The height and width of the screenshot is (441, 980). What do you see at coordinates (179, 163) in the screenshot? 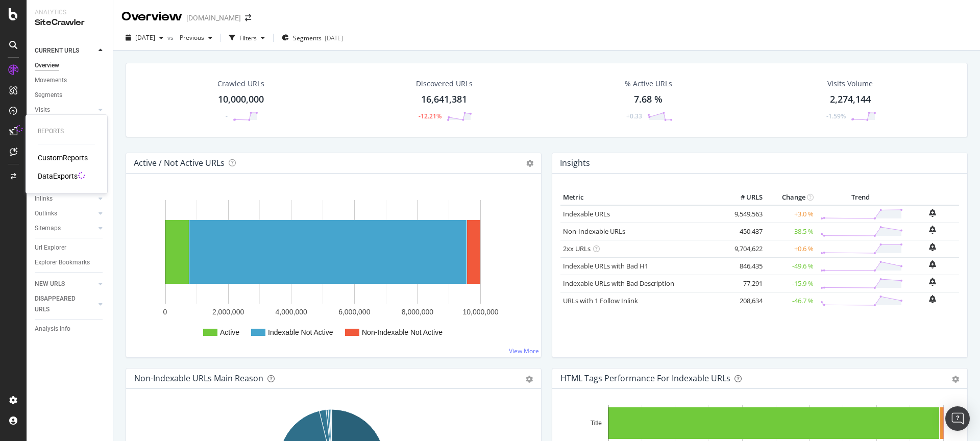
I see `h4: Active / Not Active URLs` at bounding box center [179, 163].